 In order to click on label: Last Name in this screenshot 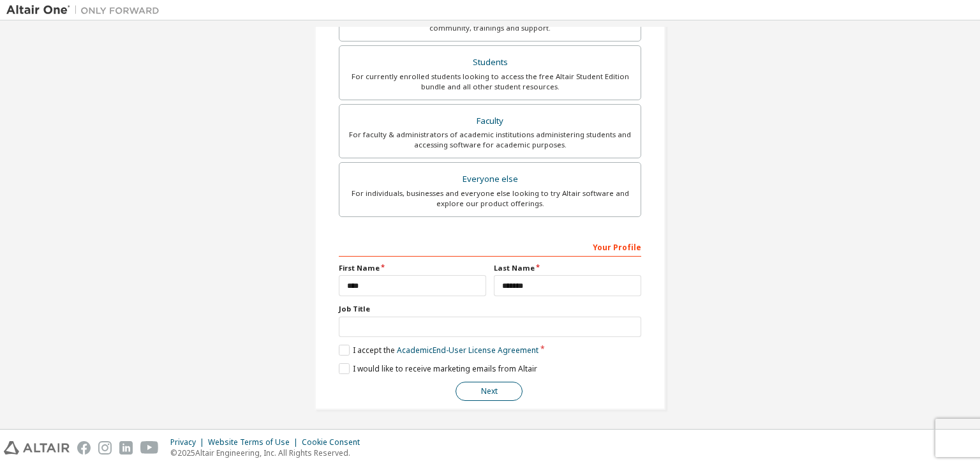, I will do `click(567, 268)`.